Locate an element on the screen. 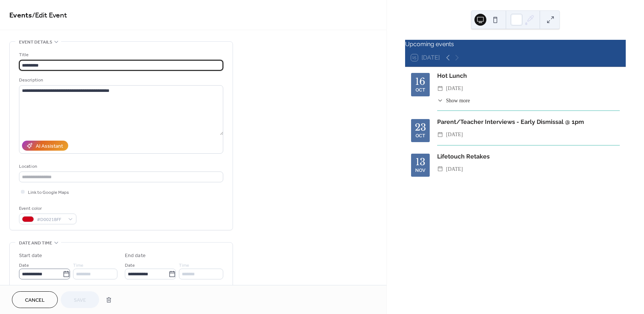 Image resolution: width=644 pixels, height=314 pixels. div: Description is located at coordinates (120, 80).